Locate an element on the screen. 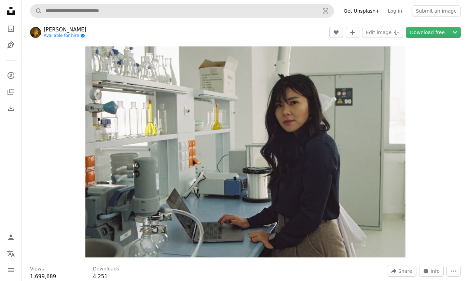 This screenshot has height=281, width=469. a: Explore is located at coordinates (11, 75).